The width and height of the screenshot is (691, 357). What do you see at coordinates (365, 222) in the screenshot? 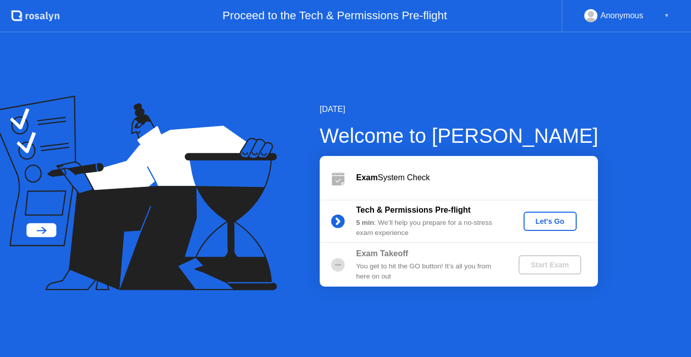
I see `b: 5 min` at bounding box center [365, 222].